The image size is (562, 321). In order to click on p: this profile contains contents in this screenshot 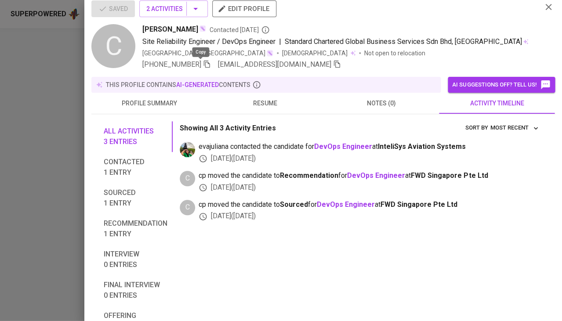, I will do `click(178, 85)`.